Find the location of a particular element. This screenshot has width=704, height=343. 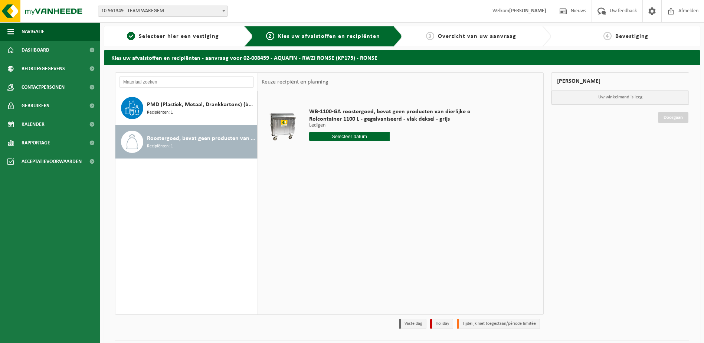

span: Overzicht van uw aanvraag is located at coordinates (477, 36).